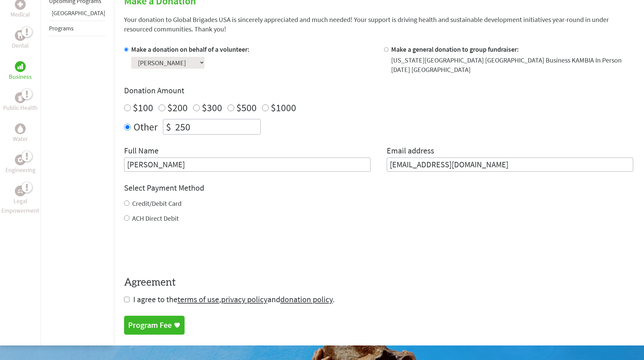  Describe the element at coordinates (20, 206) in the screenshot. I see `p: Legal Empowerment` at that location.